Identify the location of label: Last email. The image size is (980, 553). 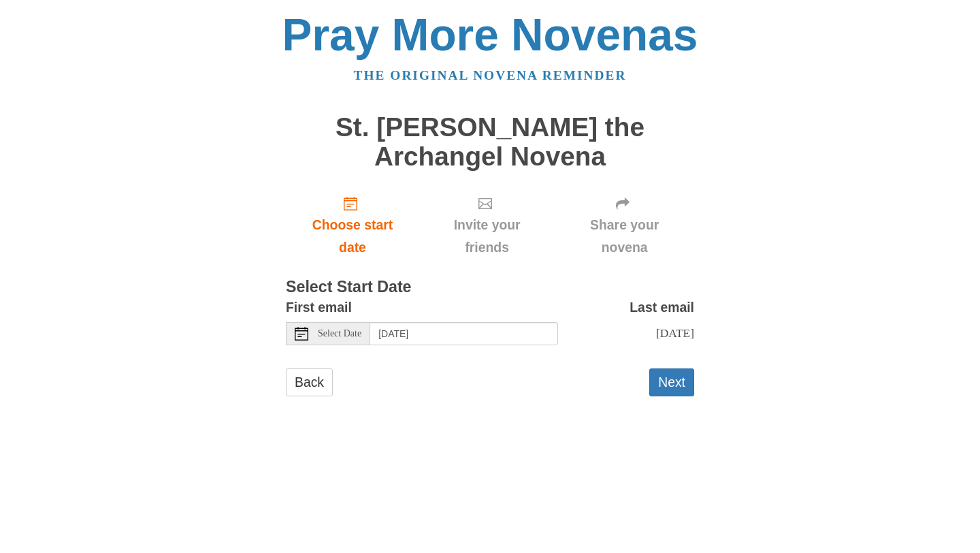
(662, 307).